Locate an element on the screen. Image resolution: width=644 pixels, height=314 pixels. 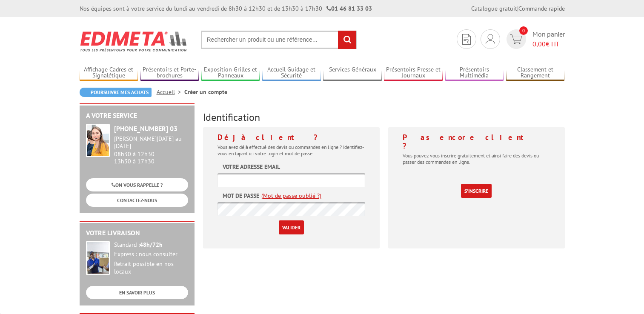
img: Edimeta is located at coordinates (133, 41).